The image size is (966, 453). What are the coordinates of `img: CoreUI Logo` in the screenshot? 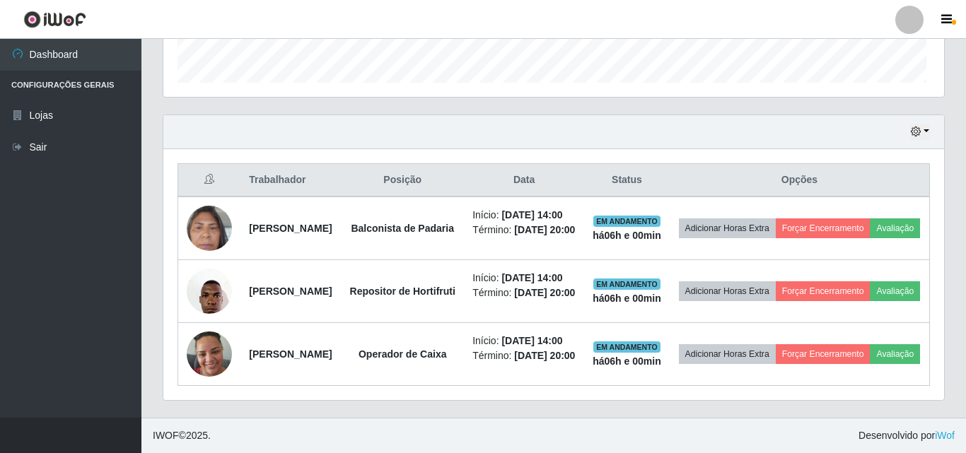 It's located at (54, 19).